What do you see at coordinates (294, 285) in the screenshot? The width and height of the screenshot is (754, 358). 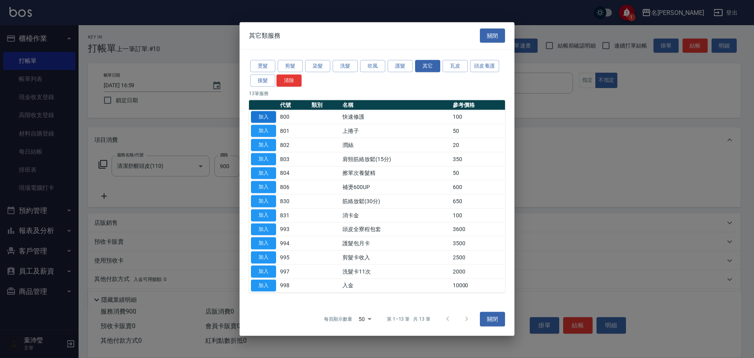 I see `td: 998` at bounding box center [294, 285].